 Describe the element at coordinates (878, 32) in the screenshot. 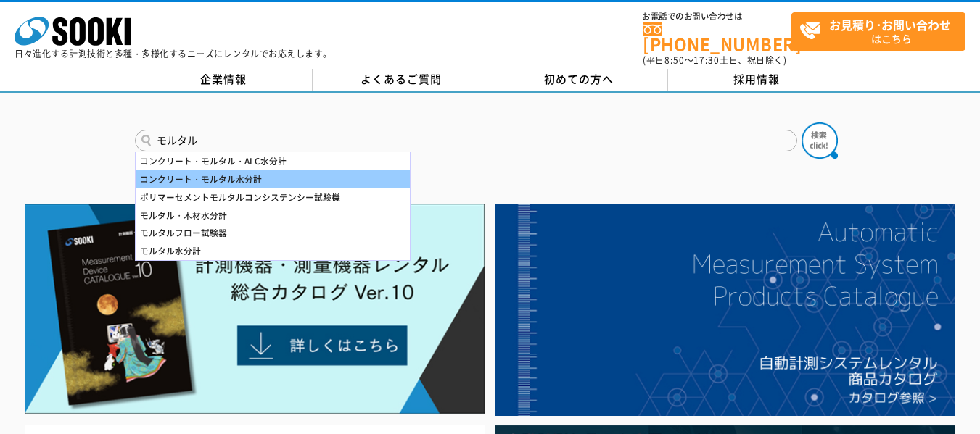

I see `a: お見積り･お問い合わせはこちら` at that location.